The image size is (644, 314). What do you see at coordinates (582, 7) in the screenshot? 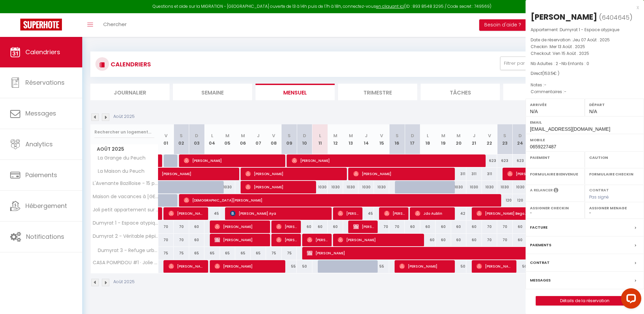
I see `div: x` at bounding box center [582, 7].